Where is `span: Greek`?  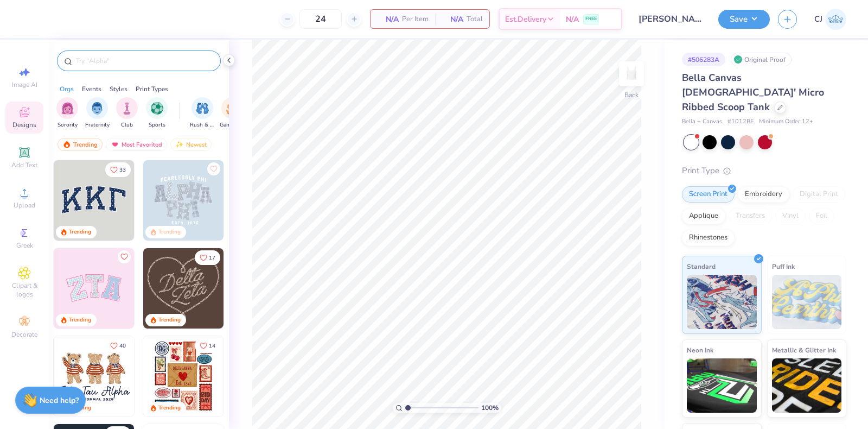
span: Greek is located at coordinates (24, 245).